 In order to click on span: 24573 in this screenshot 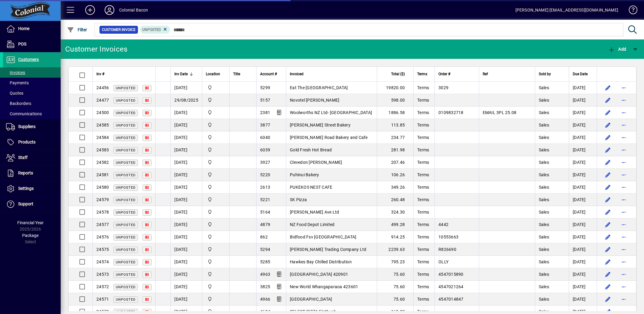, I will do `click(102, 275)`.